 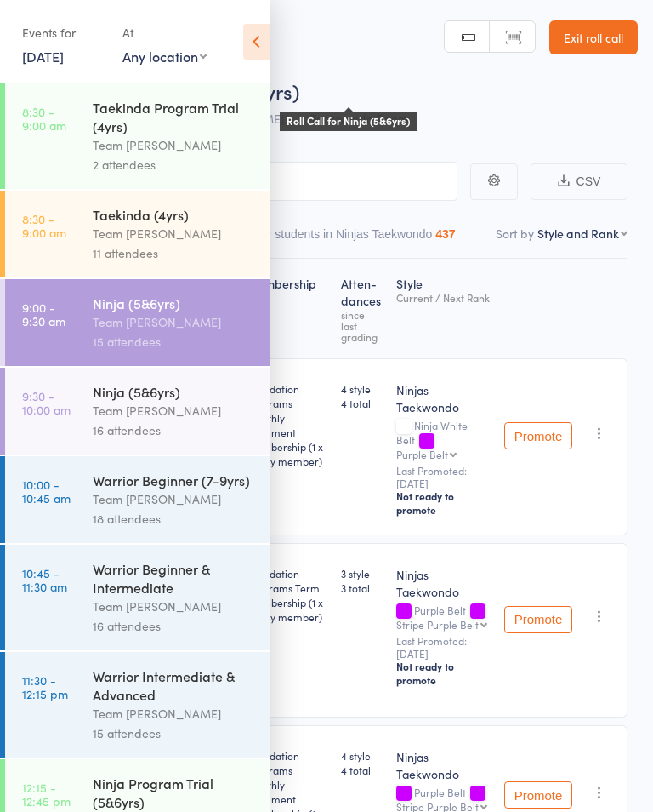 What do you see at coordinates (362, 309) in the screenshot?
I see `div: Atten­dances` at bounding box center [362, 309].